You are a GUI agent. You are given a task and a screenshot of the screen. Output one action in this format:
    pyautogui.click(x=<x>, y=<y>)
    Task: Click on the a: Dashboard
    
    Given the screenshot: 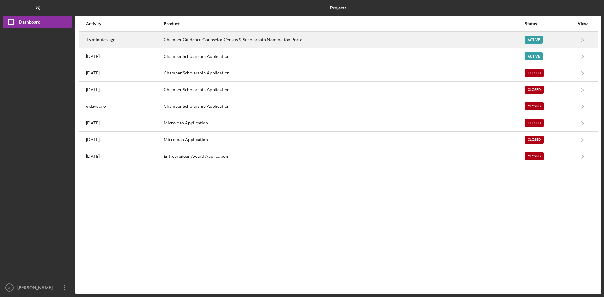 What is the action you would take?
    pyautogui.click(x=38, y=22)
    